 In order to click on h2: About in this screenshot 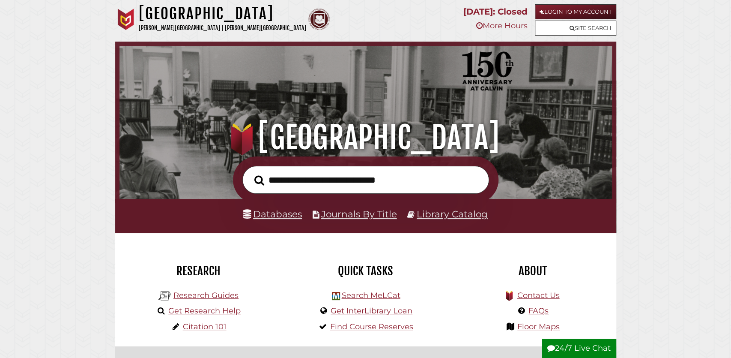, I will do `click(533, 271)`.